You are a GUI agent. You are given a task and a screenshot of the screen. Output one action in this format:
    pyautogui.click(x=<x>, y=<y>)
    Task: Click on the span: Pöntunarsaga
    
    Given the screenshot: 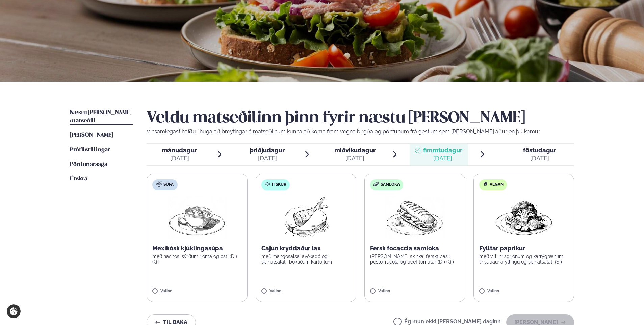 What is the action you would take?
    pyautogui.click(x=88, y=164)
    